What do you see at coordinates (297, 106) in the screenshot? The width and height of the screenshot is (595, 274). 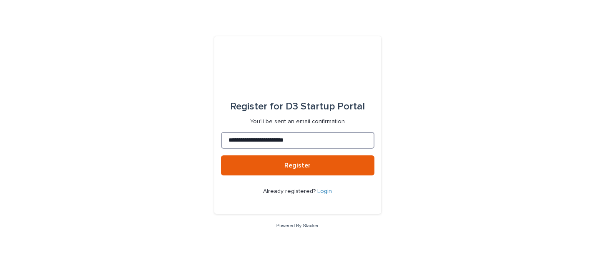 I see `div: D3 Startup Portal` at bounding box center [297, 106].